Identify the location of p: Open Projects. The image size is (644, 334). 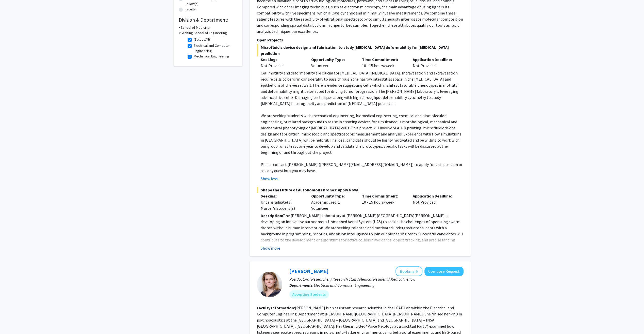
(360, 40).